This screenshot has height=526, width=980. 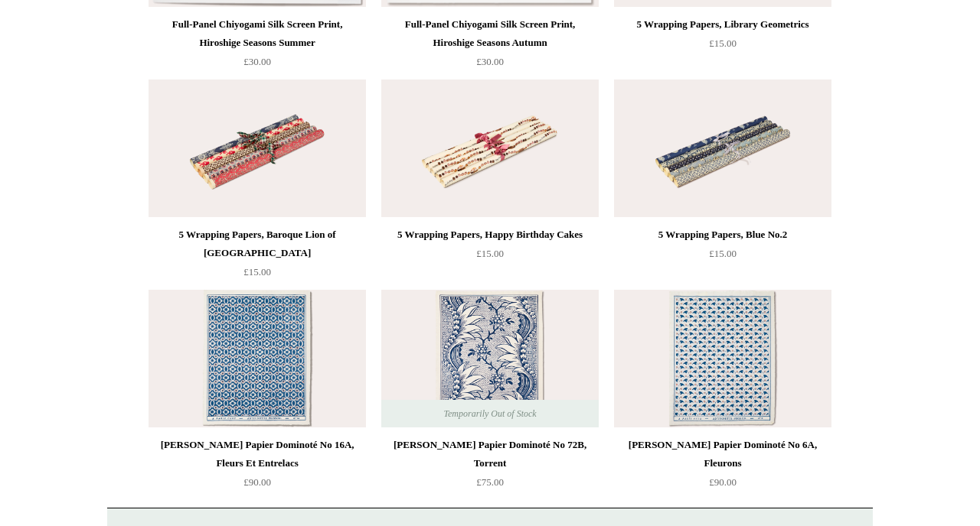 What do you see at coordinates (490, 359) in the screenshot?
I see `img: Antoinette Poisson Papier Dominoté No 72B, Torrent` at bounding box center [490, 359].